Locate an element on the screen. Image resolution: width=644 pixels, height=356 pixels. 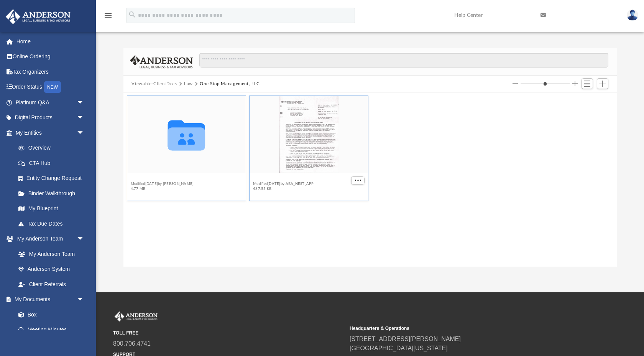
button: One Stop Management, LLC is located at coordinates (230, 84).